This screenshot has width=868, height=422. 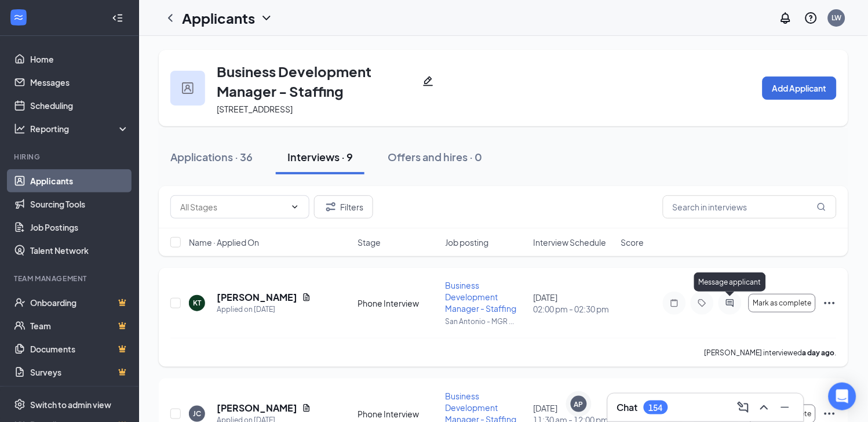 I want to click on span: Job posting, so click(x=467, y=242).